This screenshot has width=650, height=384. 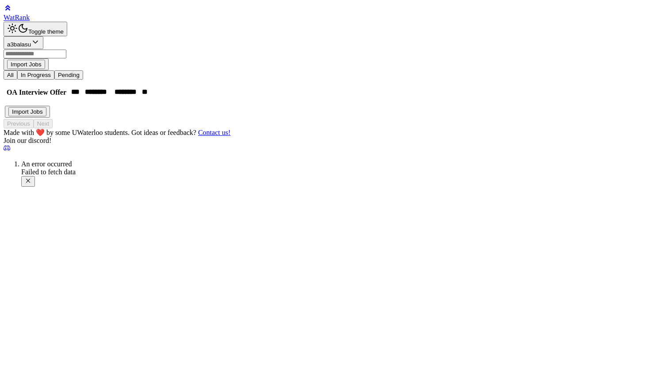 I want to click on button: a3balasu, so click(x=23, y=42).